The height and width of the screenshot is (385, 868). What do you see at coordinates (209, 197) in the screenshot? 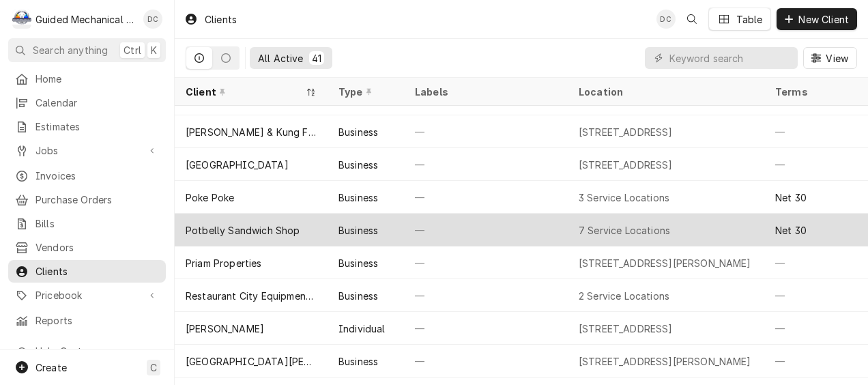
I see `div: Poke Poke` at bounding box center [209, 197].